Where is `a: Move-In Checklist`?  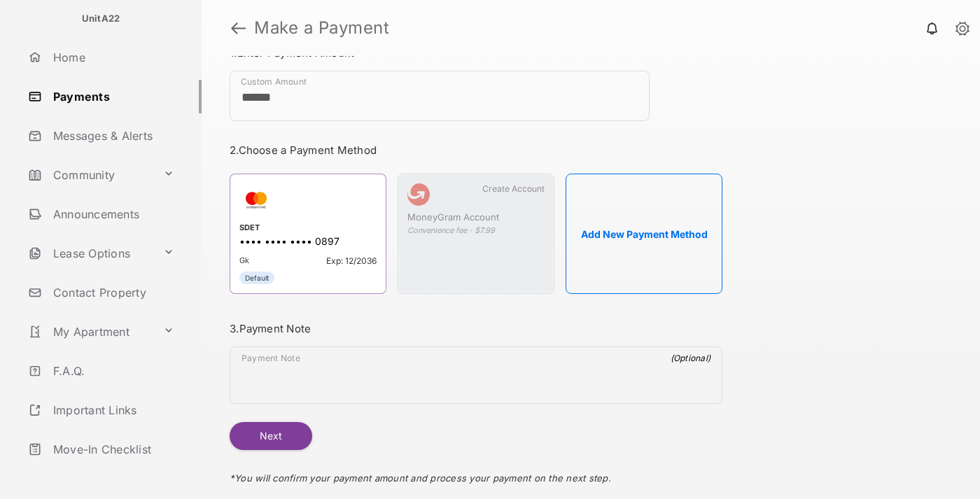 a: Move-In Checklist is located at coordinates (112, 450).